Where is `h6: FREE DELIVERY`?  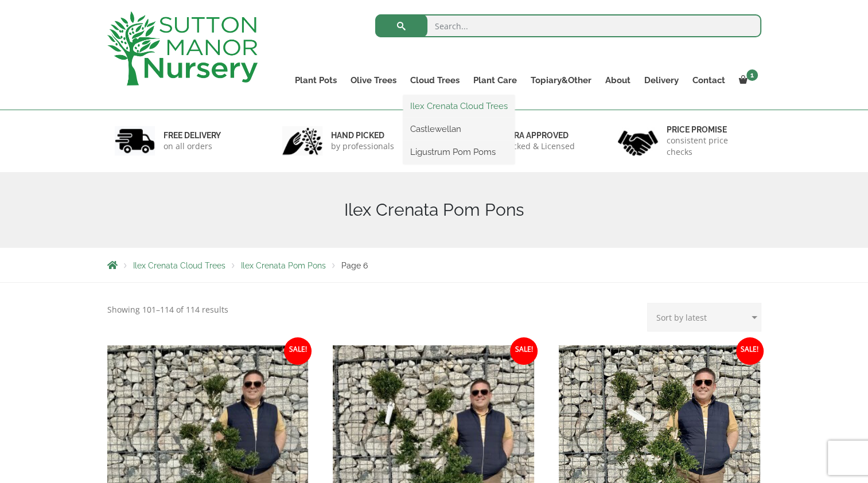
h6: FREE DELIVERY is located at coordinates (192, 136).